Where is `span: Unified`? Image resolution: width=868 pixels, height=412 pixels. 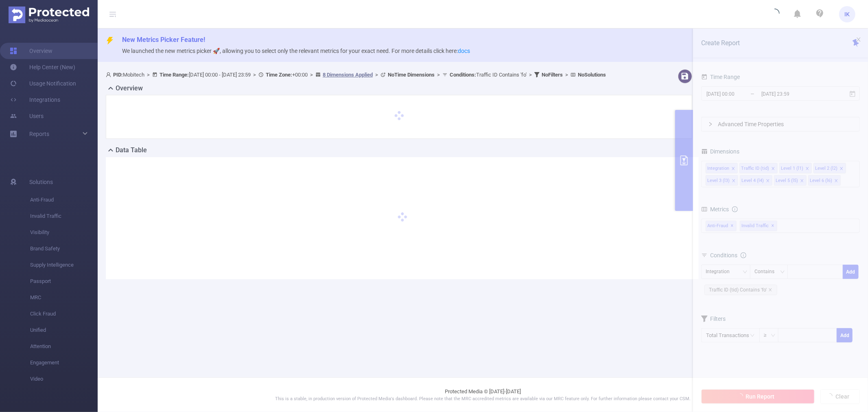 span: Unified is located at coordinates (64, 330).